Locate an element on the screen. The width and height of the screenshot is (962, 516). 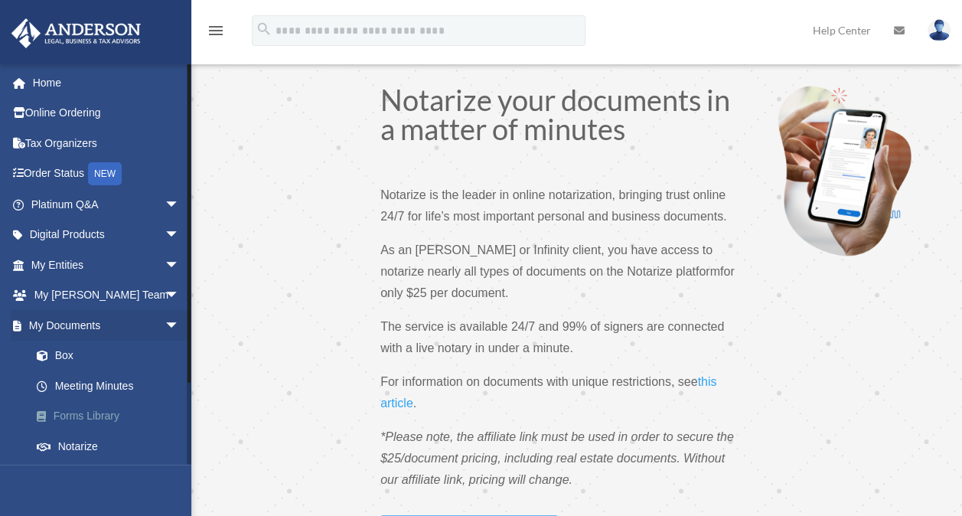
img: User Pic is located at coordinates (939, 30).